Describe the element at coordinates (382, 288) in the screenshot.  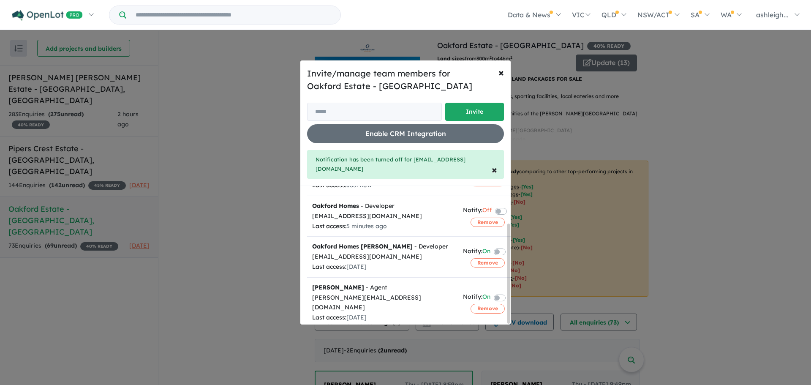
I see `div: - Agent` at that location.